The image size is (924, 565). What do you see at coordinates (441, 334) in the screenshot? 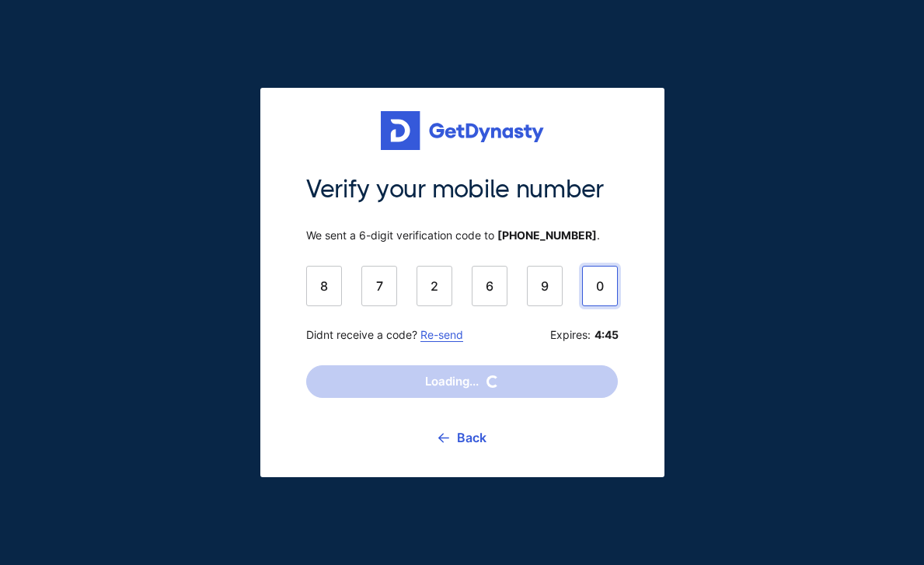
I see `a: Re-send` at bounding box center [441, 334].